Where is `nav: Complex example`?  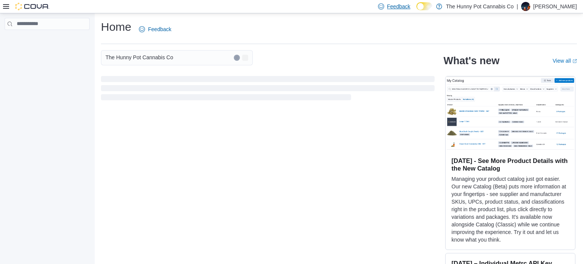
nav: Complex example is located at coordinates (47, 41).